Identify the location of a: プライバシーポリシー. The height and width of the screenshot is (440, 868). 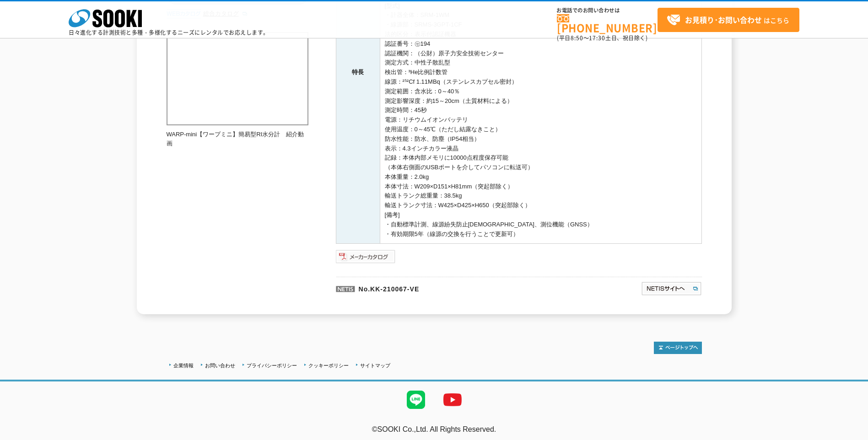
(272, 366).